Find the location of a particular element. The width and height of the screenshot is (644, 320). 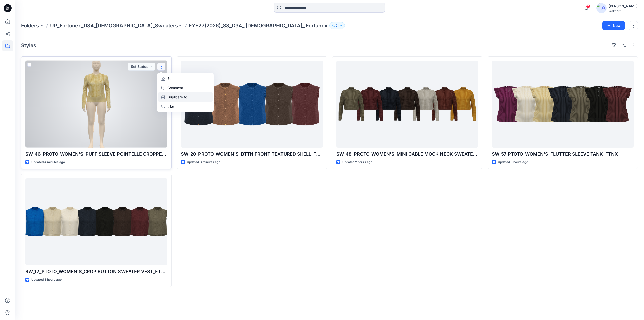

a: SW_48_PROTO_WOMEN'S_MINI CABLE MOCK NECK SWEATER_FTNX is located at coordinates (407, 104).